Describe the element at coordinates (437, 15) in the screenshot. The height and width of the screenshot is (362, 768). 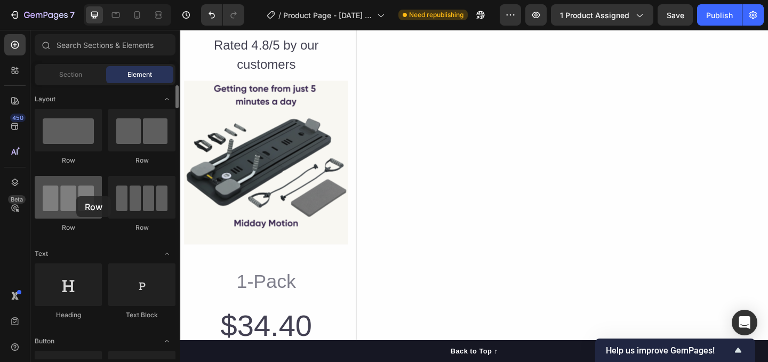
I see `span: Need republishing` at that location.